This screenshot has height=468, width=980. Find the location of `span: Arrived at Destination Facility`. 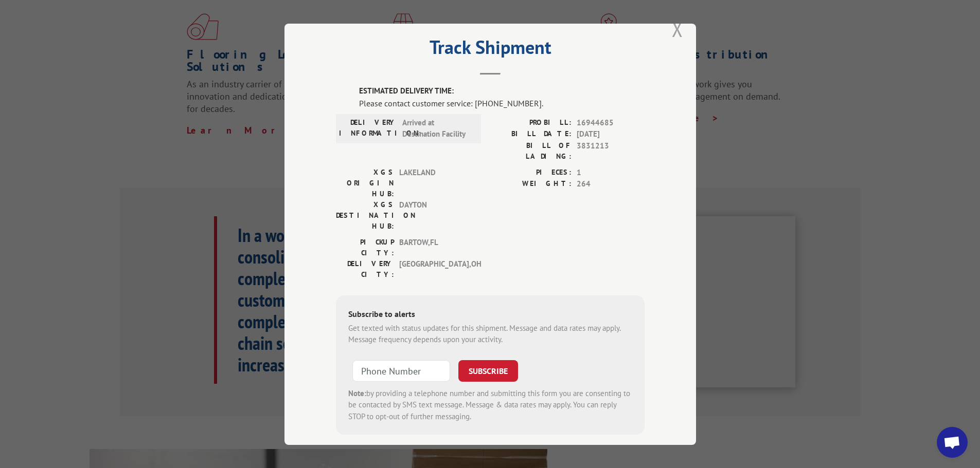

span: Arrived at Destination Facility is located at coordinates (437, 128).